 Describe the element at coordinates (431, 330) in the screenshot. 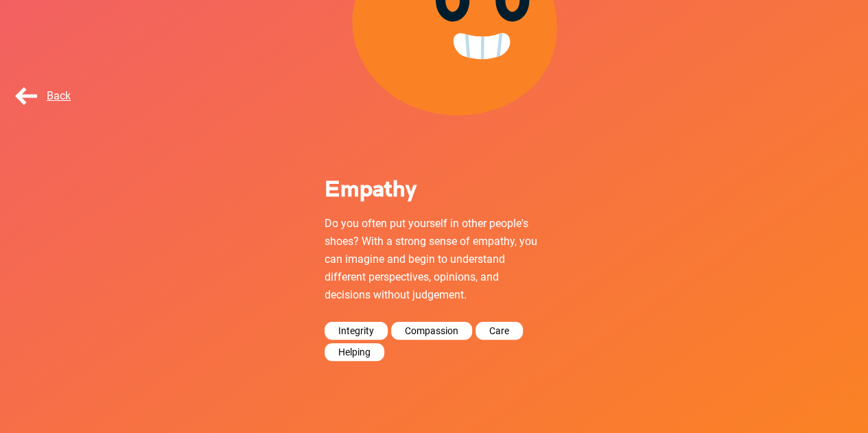

I see `div: Compassion` at that location.